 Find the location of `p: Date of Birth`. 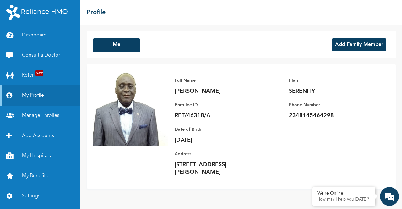

p: Date of Birth is located at coordinates (218, 129).